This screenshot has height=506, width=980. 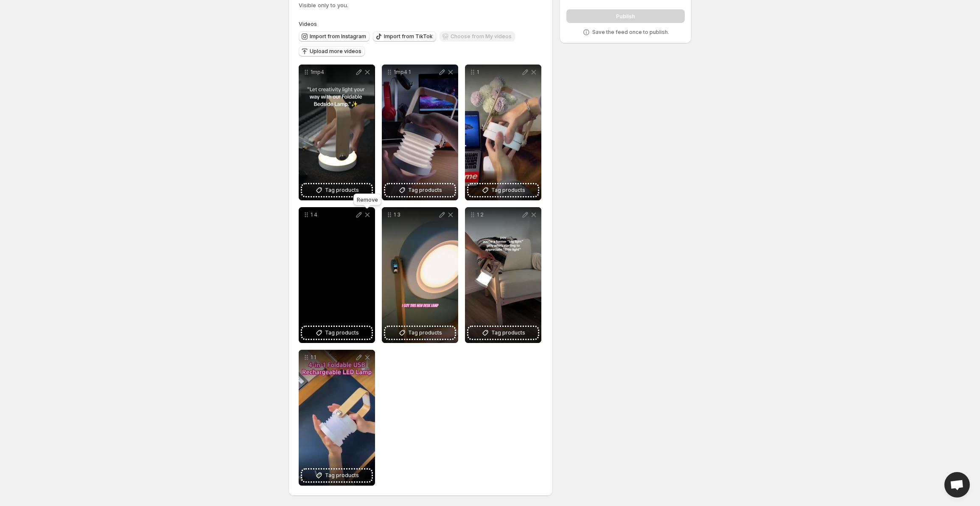 What do you see at coordinates (503, 133) in the screenshot?
I see `div: 1Tag products` at bounding box center [503, 133].